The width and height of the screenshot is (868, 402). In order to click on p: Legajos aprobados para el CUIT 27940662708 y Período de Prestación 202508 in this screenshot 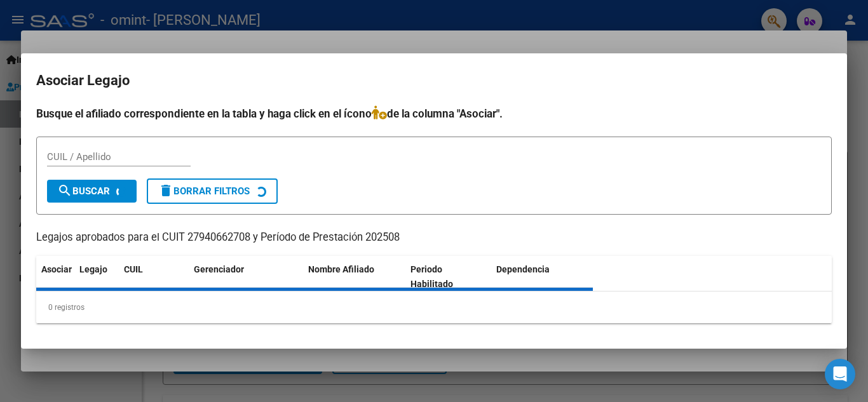, I will do `click(434, 237)`.